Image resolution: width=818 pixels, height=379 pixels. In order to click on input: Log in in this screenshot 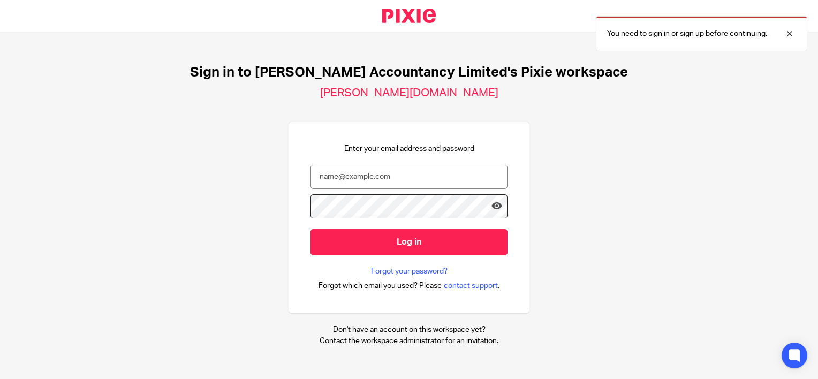, I will do `click(409, 242)`.